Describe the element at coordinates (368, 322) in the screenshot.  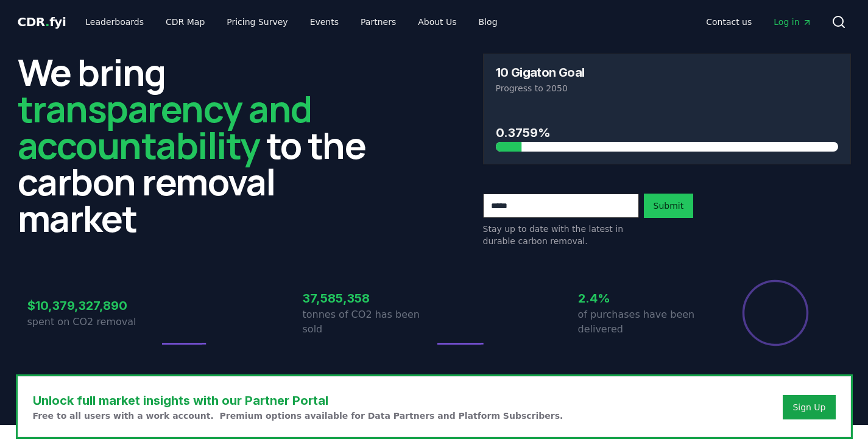
I see `p: tonnes of CO2 has been sold` at that location.